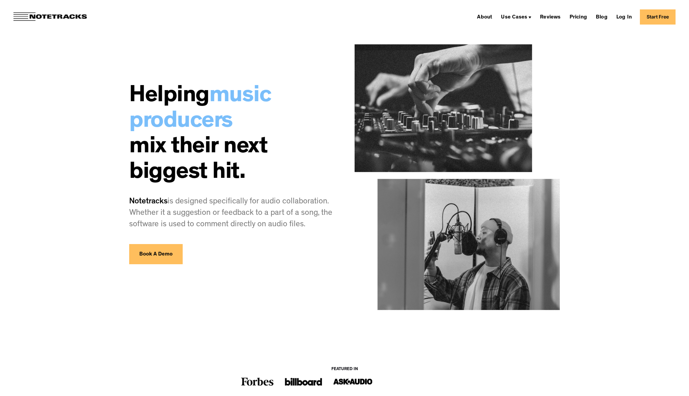 The width and height of the screenshot is (689, 396). Describe the element at coordinates (232, 135) in the screenshot. I see `h2: Helping mix their next biggest hit.` at that location.